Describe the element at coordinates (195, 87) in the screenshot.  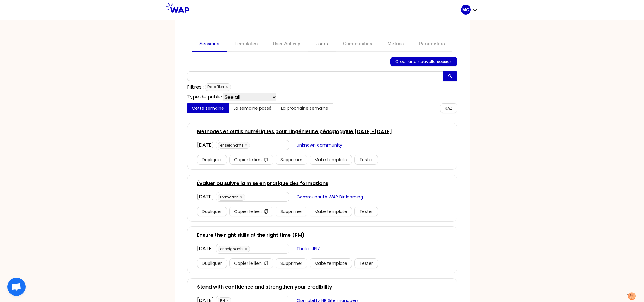
I see `p: Filtres :` at that location.